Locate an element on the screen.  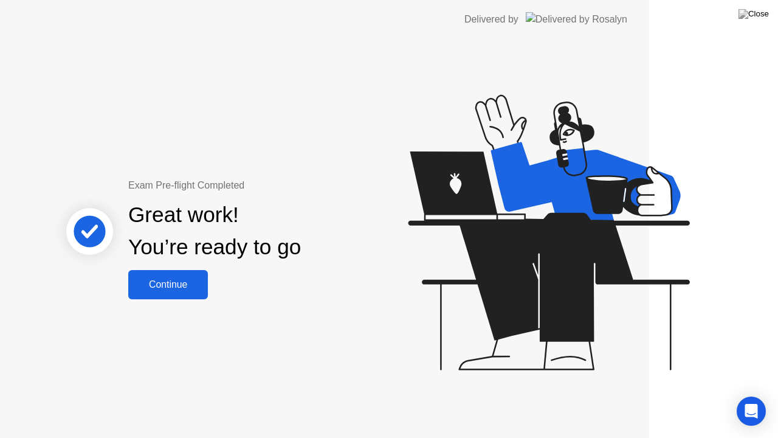
div: Exam Pre-flight Completed is located at coordinates (254, 185).